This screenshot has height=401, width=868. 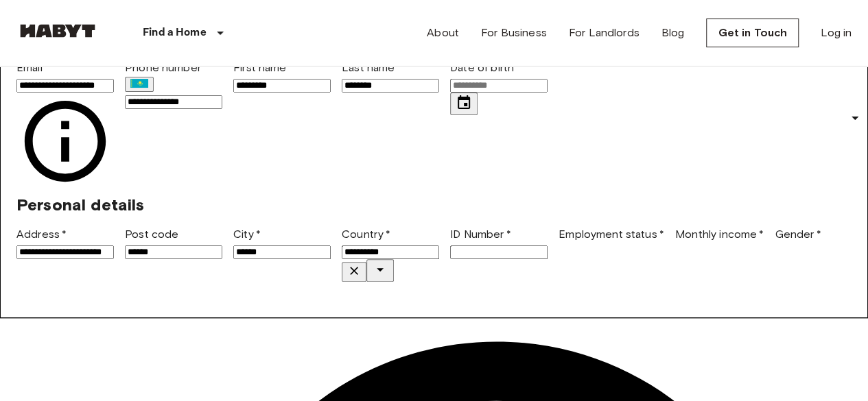 I want to click on svg: Make sure your email is correct — we'll send your booking details there., so click(x=65, y=141).